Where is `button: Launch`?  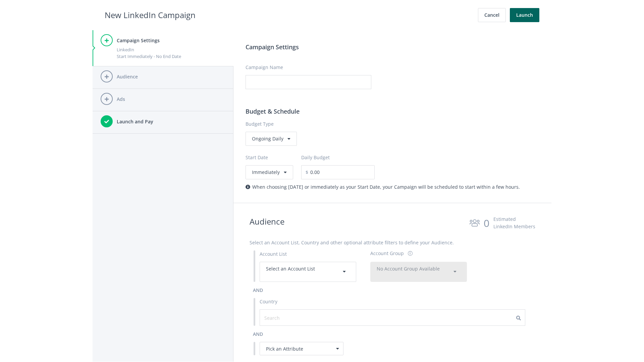
button: Launch is located at coordinates (524, 15).